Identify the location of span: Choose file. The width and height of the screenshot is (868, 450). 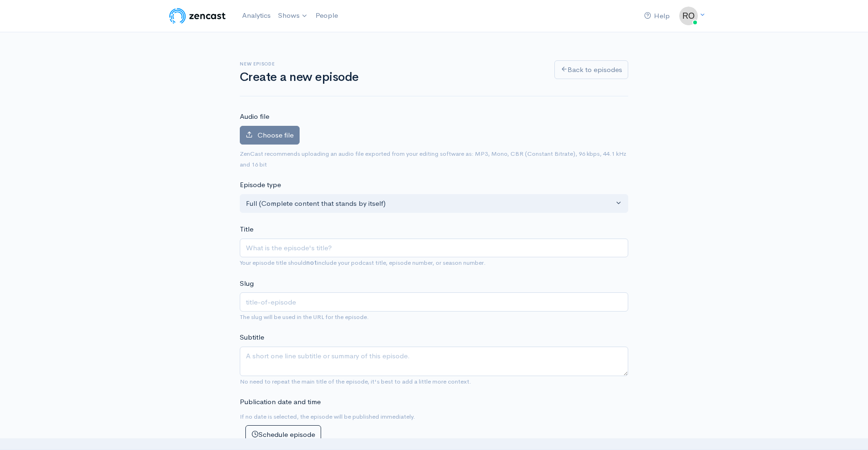
(275, 134).